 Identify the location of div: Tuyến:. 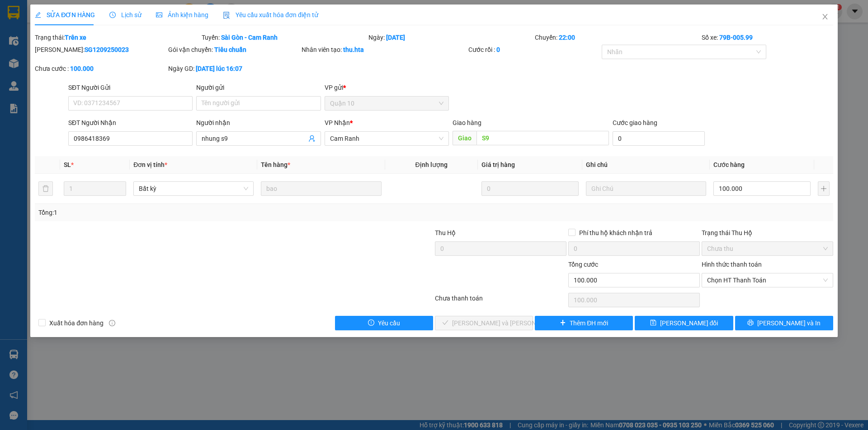
(283, 37).